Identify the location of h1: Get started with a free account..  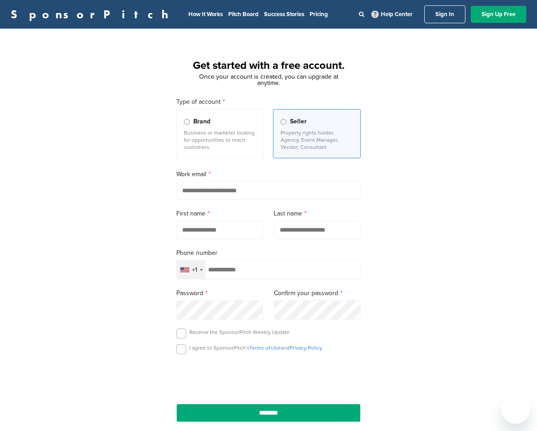
(268, 66).